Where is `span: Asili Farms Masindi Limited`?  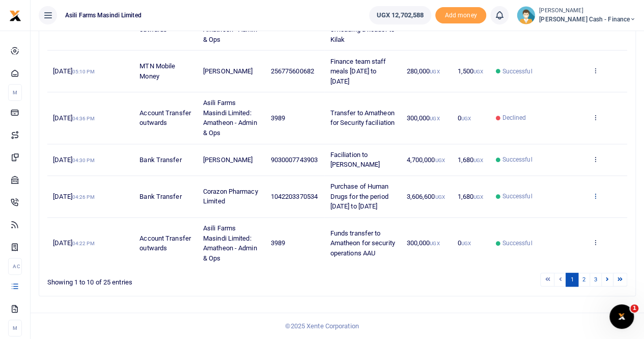 span: Asili Farms Masindi Limited is located at coordinates (104, 15).